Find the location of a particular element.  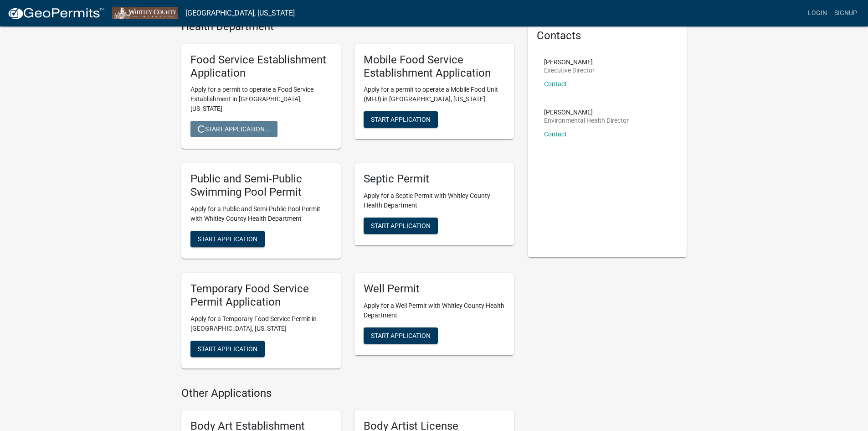

p: Apply for a Public and Semi-Public Pool Permit with Whitley County Health Department is located at coordinates (261, 214).